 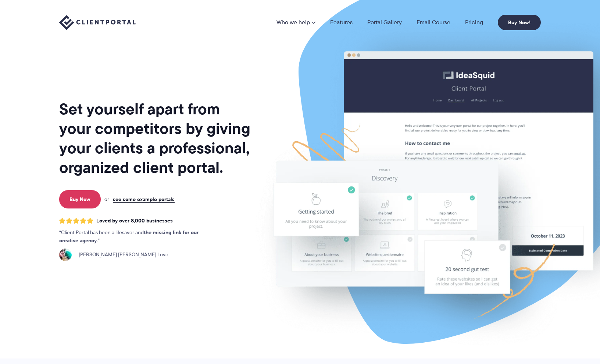 I want to click on a: Portal Gallery, so click(x=384, y=22).